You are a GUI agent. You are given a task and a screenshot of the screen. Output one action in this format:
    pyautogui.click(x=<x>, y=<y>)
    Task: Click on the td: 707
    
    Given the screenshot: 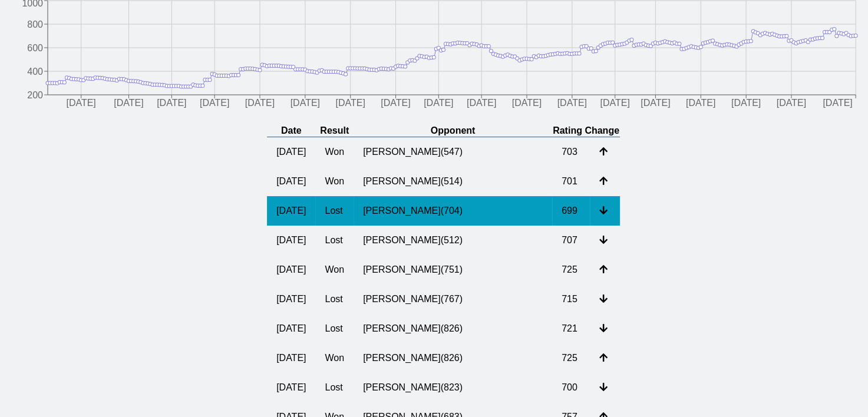 What is the action you would take?
    pyautogui.click(x=571, y=240)
    